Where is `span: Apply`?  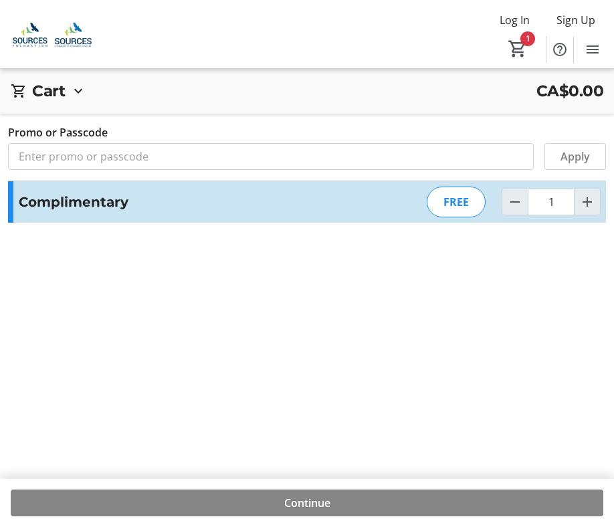 span: Apply is located at coordinates (575, 157).